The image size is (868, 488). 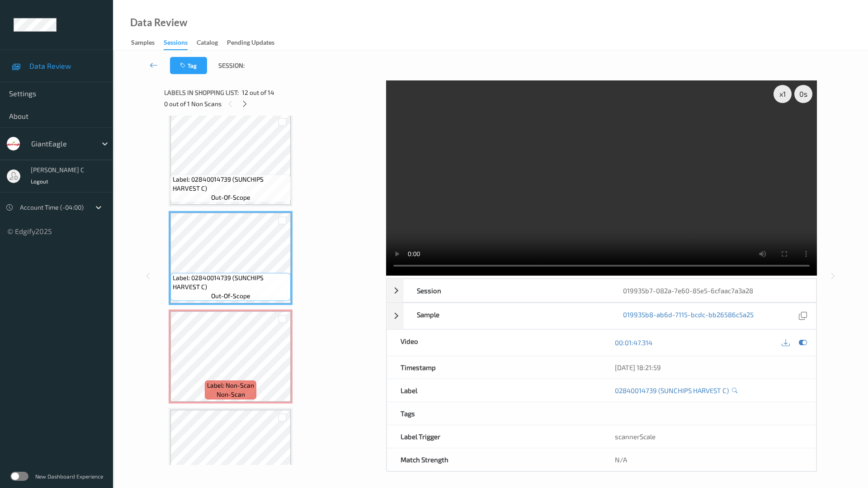 What do you see at coordinates (506, 291) in the screenshot?
I see `div: Session` at bounding box center [506, 291].